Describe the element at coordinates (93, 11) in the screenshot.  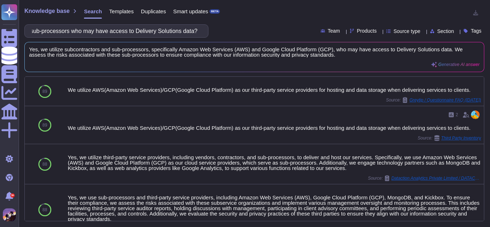
I see `span: Search` at that location.